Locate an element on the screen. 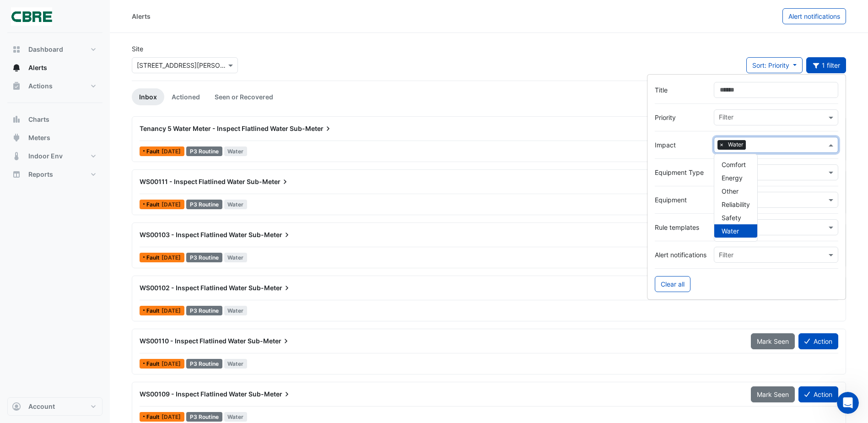 Image resolution: width=868 pixels, height=423 pixels. span: Safety is located at coordinates (731, 217).